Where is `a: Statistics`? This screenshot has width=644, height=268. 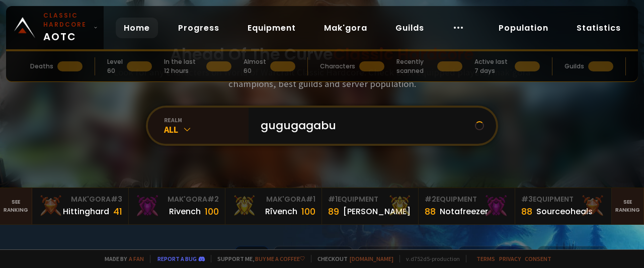
a: Statistics is located at coordinates (599, 28).